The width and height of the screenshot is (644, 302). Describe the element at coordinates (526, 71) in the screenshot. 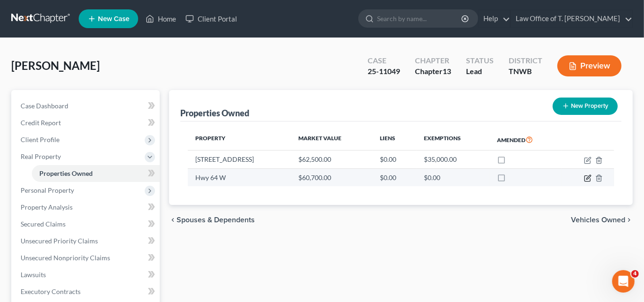

I see `div: TNWB` at that location.